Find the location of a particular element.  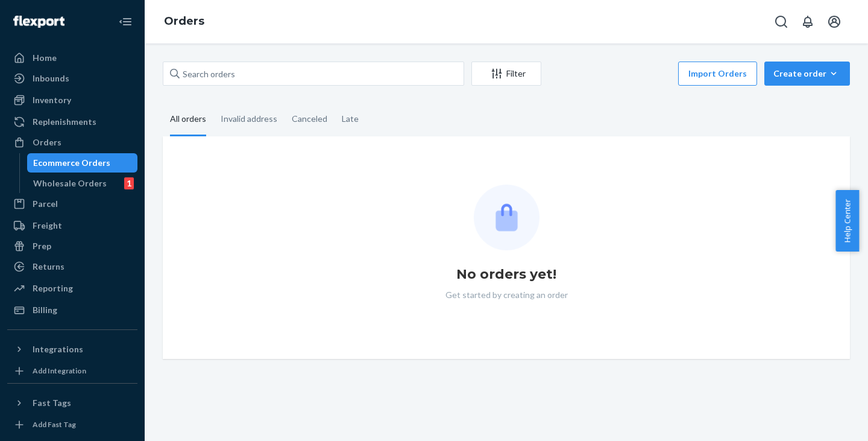

a: Prep is located at coordinates (72, 246).